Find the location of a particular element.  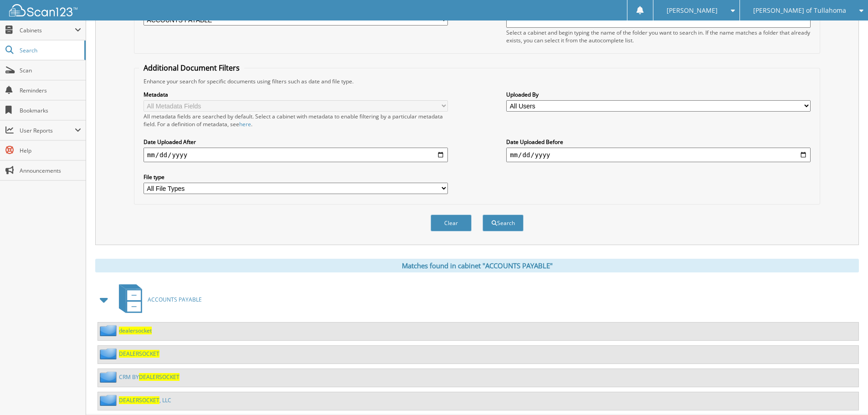

span: dealersocket is located at coordinates (135, 331).